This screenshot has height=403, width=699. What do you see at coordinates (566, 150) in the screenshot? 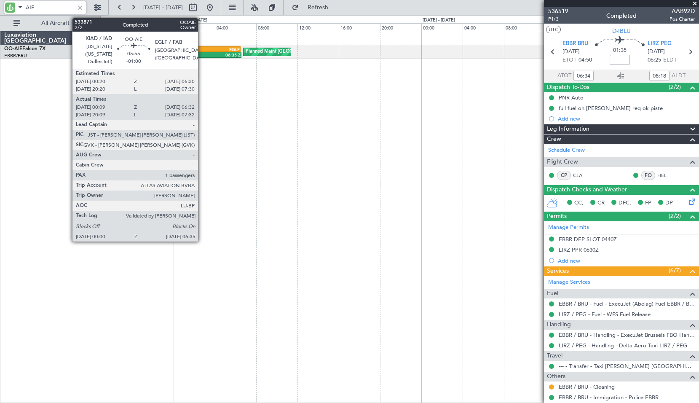
I see `a: Schedule Crew` at bounding box center [566, 150].